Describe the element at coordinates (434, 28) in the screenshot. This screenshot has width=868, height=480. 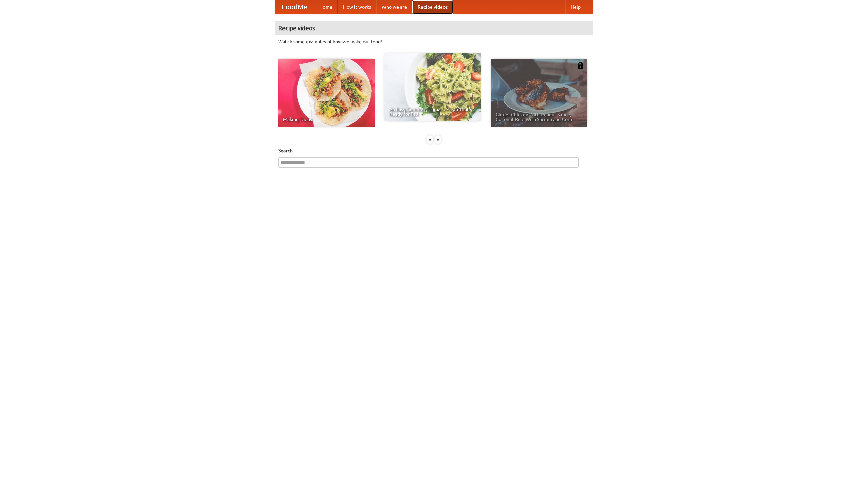
I see `h4: Recipe videos` at that location.